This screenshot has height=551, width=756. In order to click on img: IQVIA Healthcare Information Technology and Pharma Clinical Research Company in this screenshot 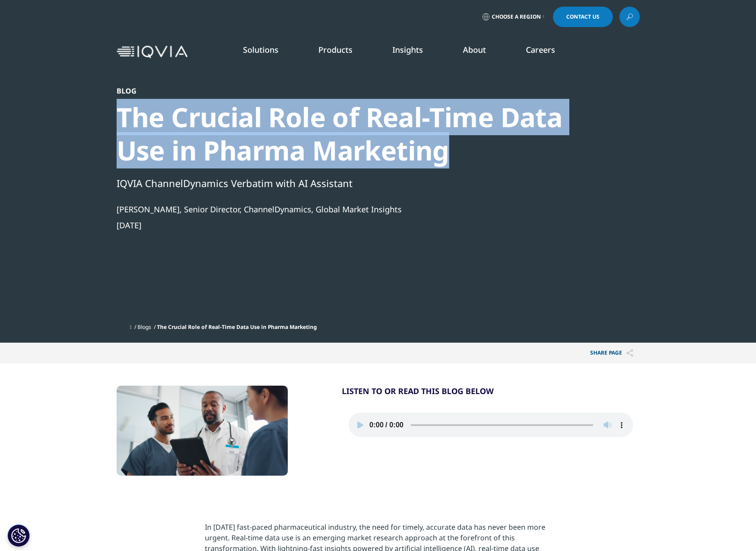, I will do `click(152, 52)`.